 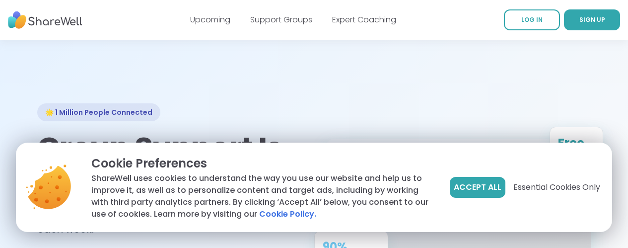 What do you see at coordinates (576, 143) in the screenshot?
I see `div: Free` at bounding box center [576, 143].